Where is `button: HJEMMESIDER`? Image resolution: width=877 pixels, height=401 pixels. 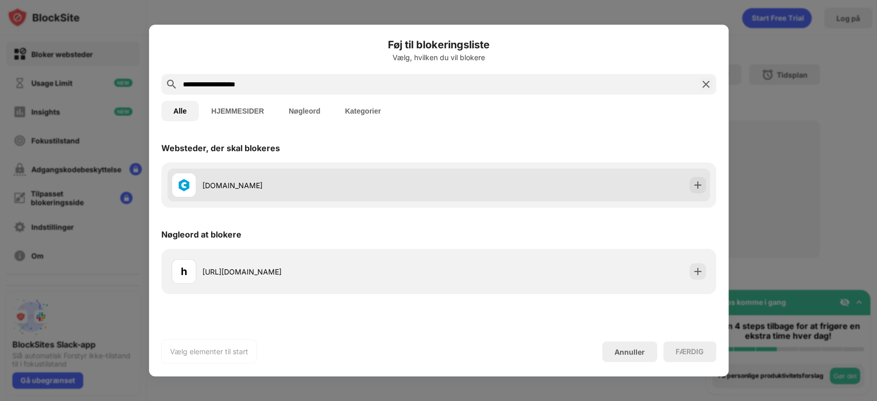
button: HJEMMESIDER is located at coordinates (237, 111).